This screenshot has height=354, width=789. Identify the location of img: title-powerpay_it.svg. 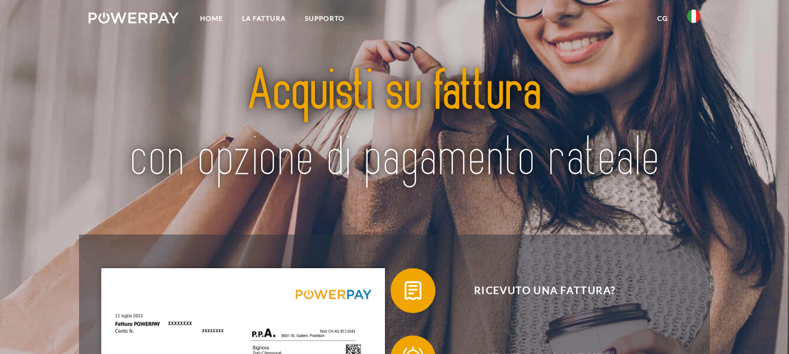
(395, 125).